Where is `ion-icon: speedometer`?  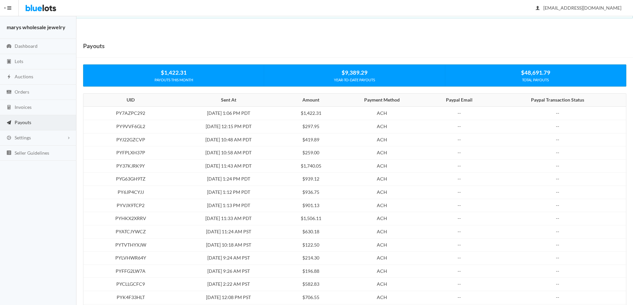 ion-icon: speedometer is located at coordinates (9, 46).